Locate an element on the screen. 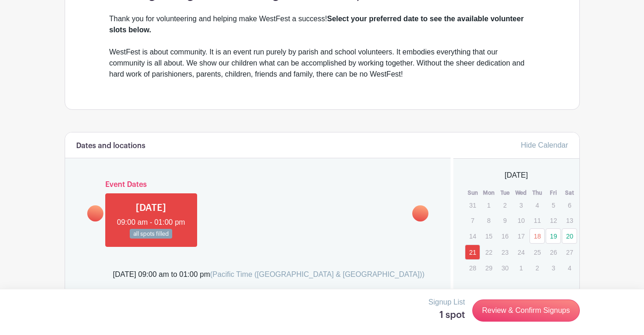 The width and height of the screenshot is (644, 335). p: 24 is located at coordinates (521, 252).